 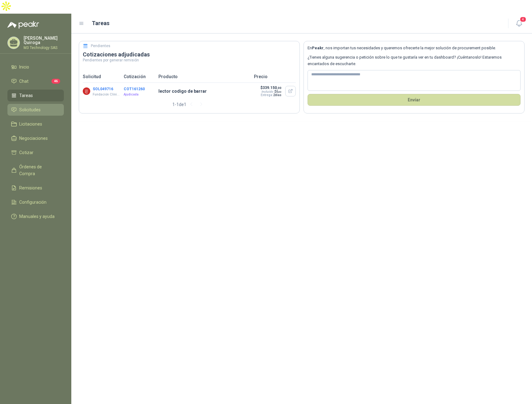 What do you see at coordinates (33, 202) in the screenshot?
I see `span: Configuración` at bounding box center [33, 202].